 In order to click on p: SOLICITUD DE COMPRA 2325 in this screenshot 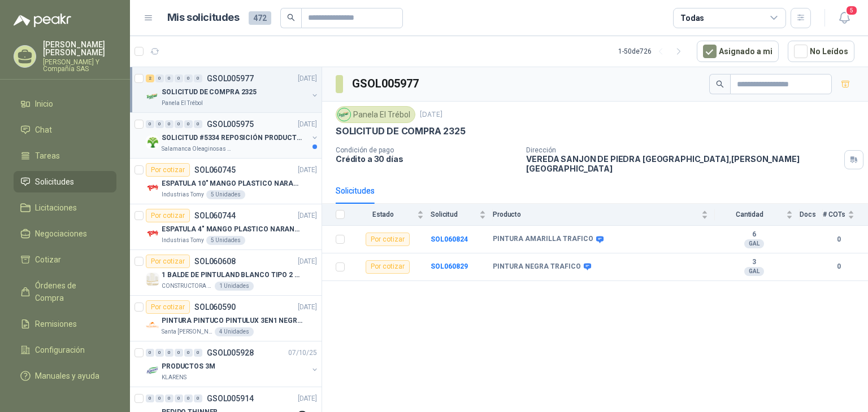, I will do `click(209, 92)`.